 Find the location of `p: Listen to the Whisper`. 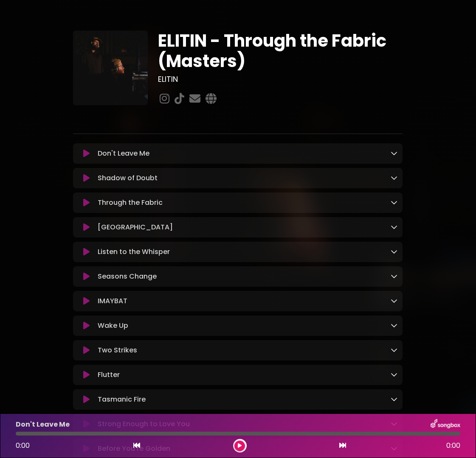

p: Listen to the Whisper is located at coordinates (134, 252).